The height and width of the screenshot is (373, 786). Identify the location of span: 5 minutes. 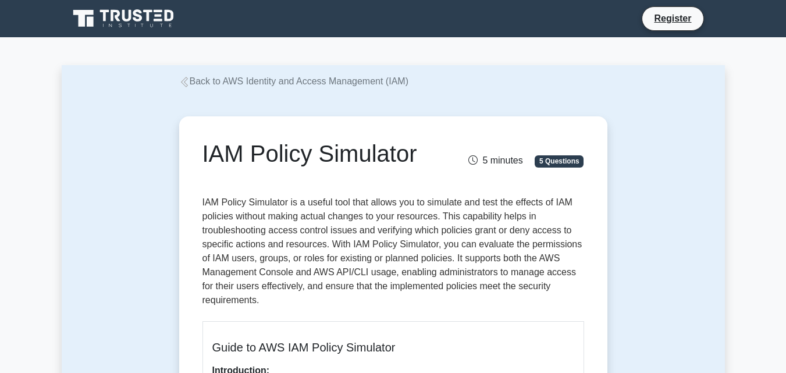
(495, 160).